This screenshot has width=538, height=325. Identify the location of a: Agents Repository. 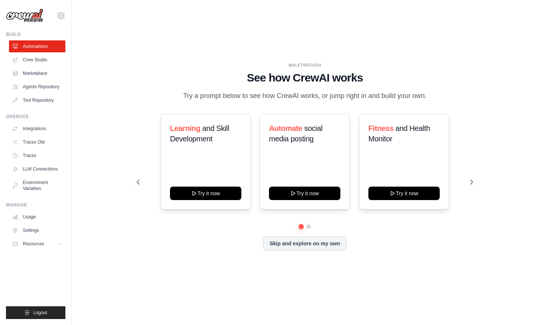
(37, 87).